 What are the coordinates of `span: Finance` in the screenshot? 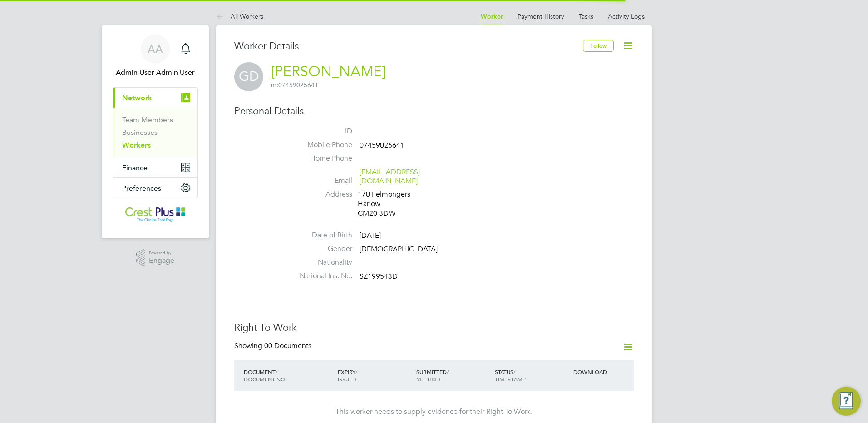 It's located at (135, 167).